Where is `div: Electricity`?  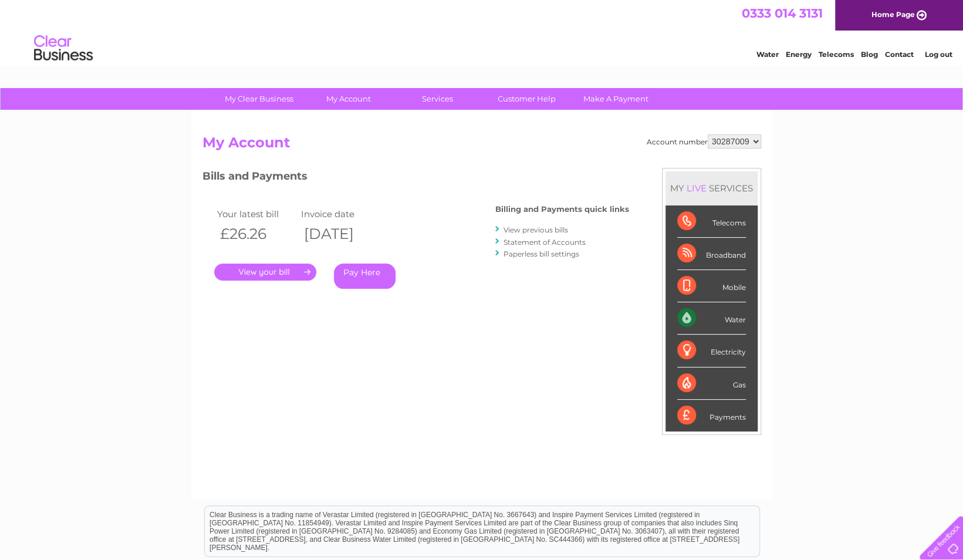 div: Electricity is located at coordinates (711, 350).